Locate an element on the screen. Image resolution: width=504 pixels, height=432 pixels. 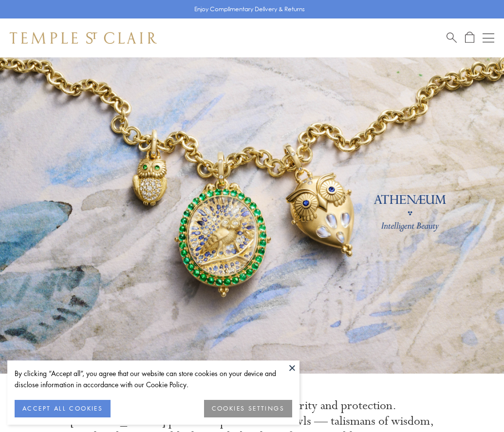
button: Open navigation is located at coordinates (488, 38).